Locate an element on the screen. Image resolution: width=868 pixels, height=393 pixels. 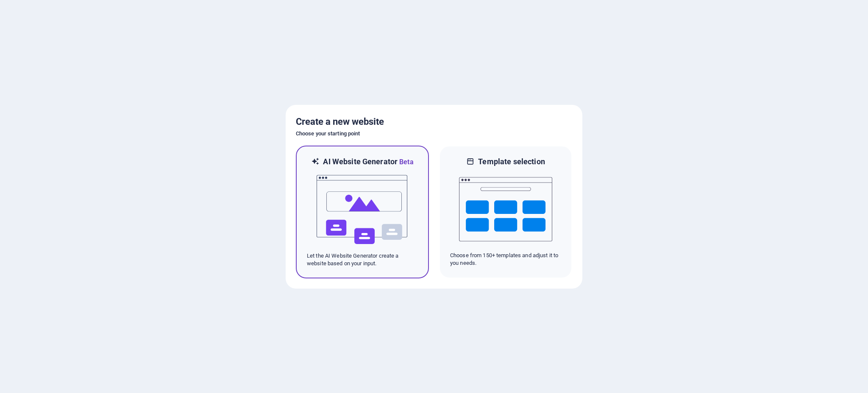
p: Choose from 150+ templates and adjust it to you needs. is located at coordinates (505, 259).